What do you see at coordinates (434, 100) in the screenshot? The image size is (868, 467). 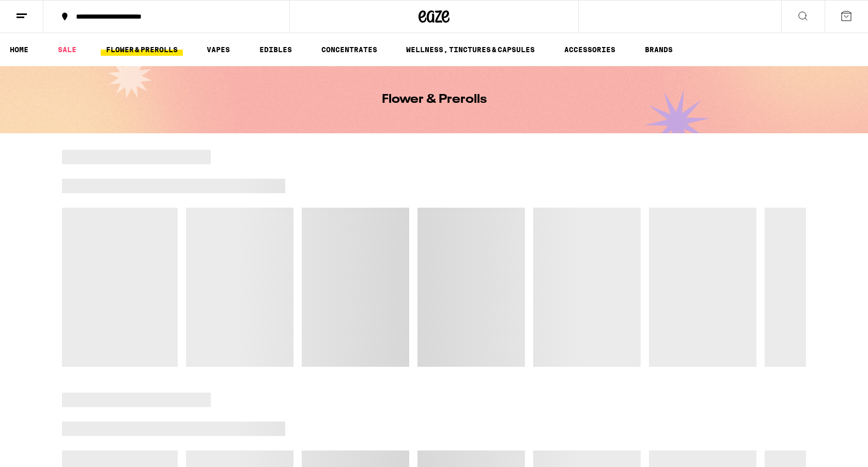 I see `h1: Flower & Prerolls` at bounding box center [434, 100].